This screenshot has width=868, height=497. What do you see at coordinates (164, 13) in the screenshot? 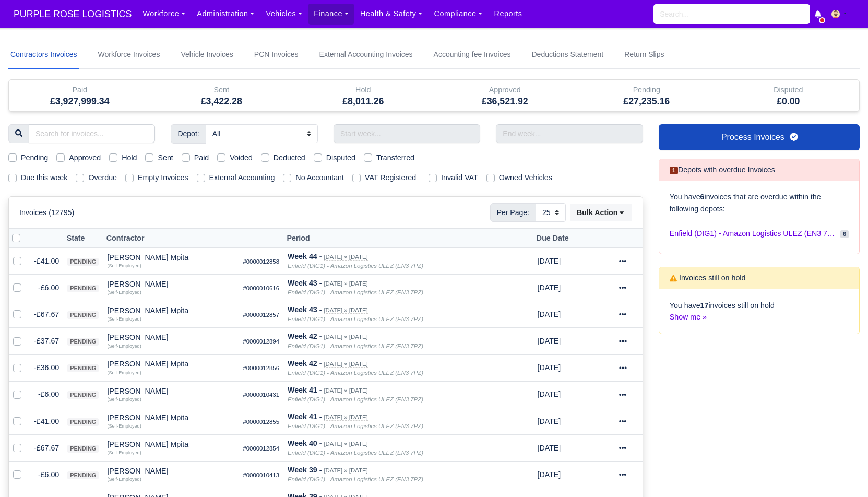
I see `a: Workforce` at bounding box center [164, 13].